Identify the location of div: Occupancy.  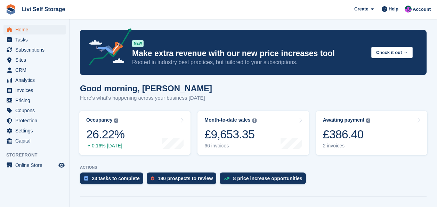
(99, 120).